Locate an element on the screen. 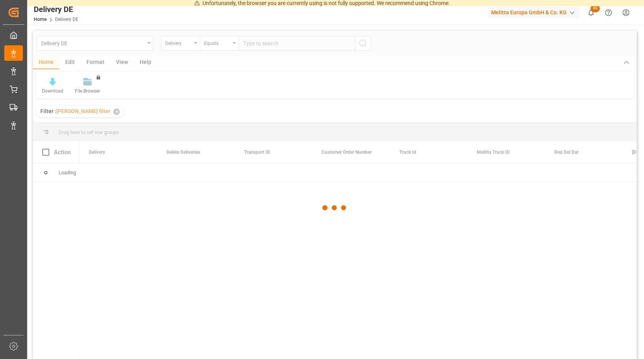 Image resolution: width=644 pixels, height=359 pixels. button: show 43 new notifications is located at coordinates (591, 12).